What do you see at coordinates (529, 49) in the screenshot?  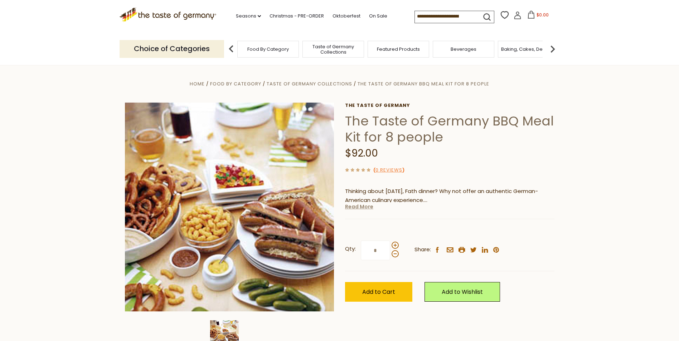 I see `span: Baking, Cakes, Desserts` at bounding box center [529, 49].